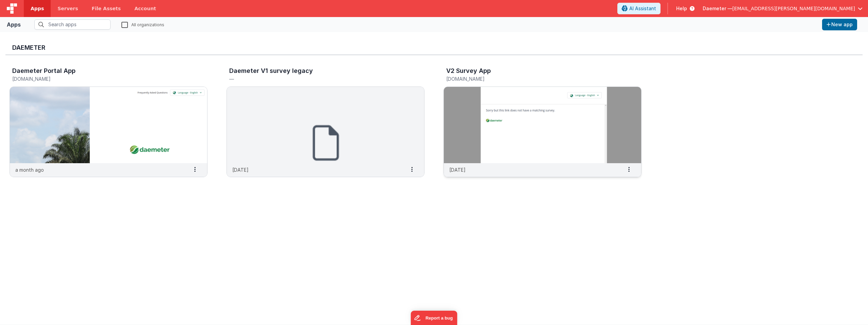  I want to click on span: Apps, so click(37, 9).